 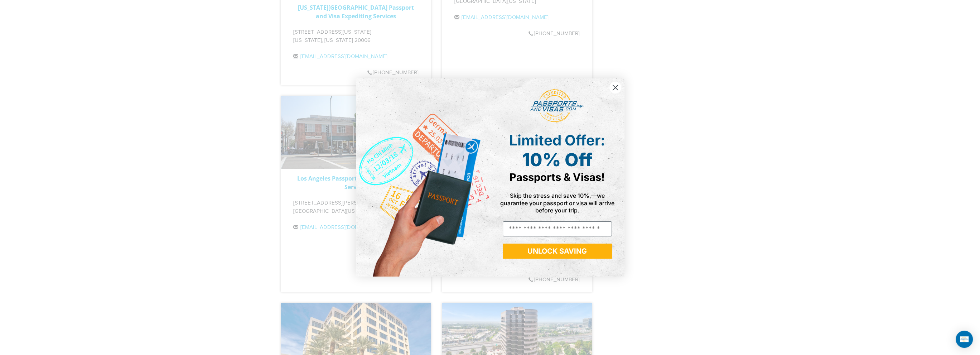 What do you see at coordinates (557, 140) in the screenshot?
I see `span: Limited Offer:` at bounding box center [557, 140].